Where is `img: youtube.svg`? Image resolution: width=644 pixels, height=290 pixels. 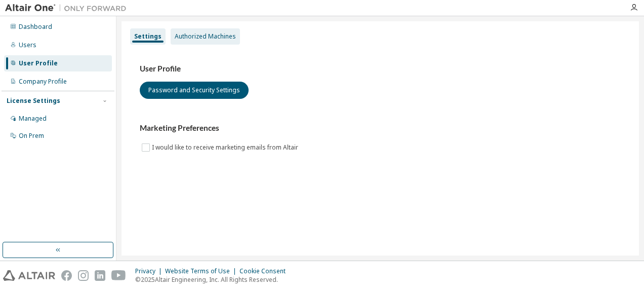 img: youtube.svg is located at coordinates (118, 275).